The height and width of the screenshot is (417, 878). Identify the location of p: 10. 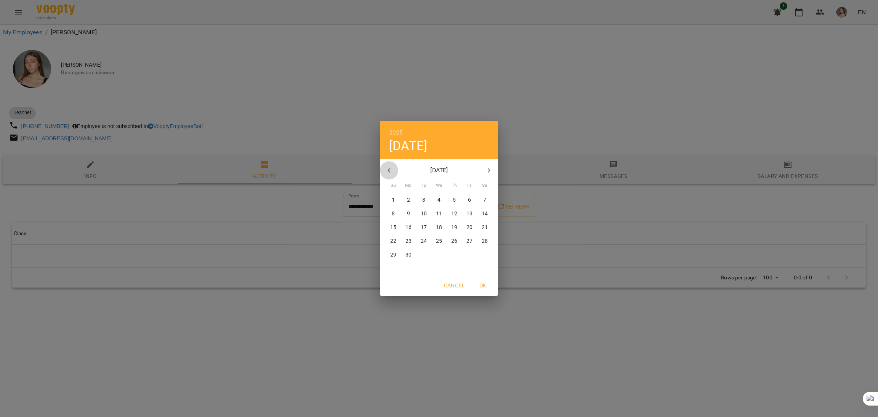
(424, 214).